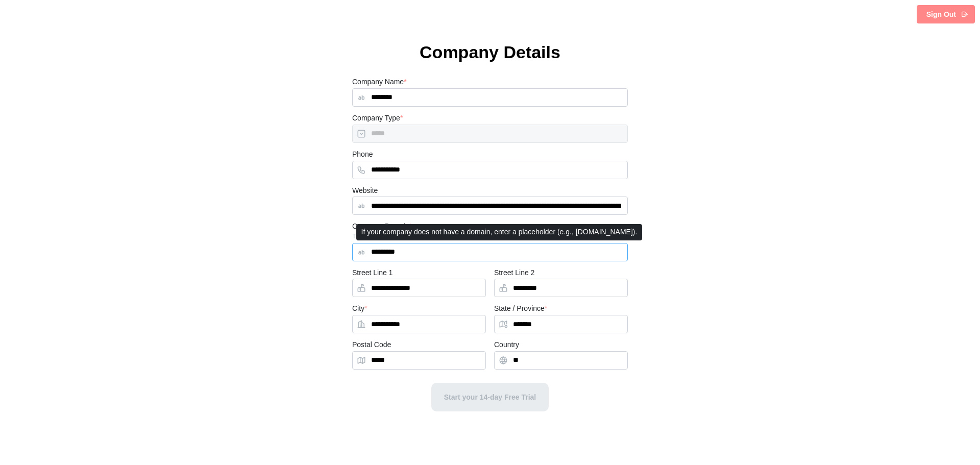  What do you see at coordinates (490, 52) in the screenshot?
I see `h1: Company Details` at bounding box center [490, 52].